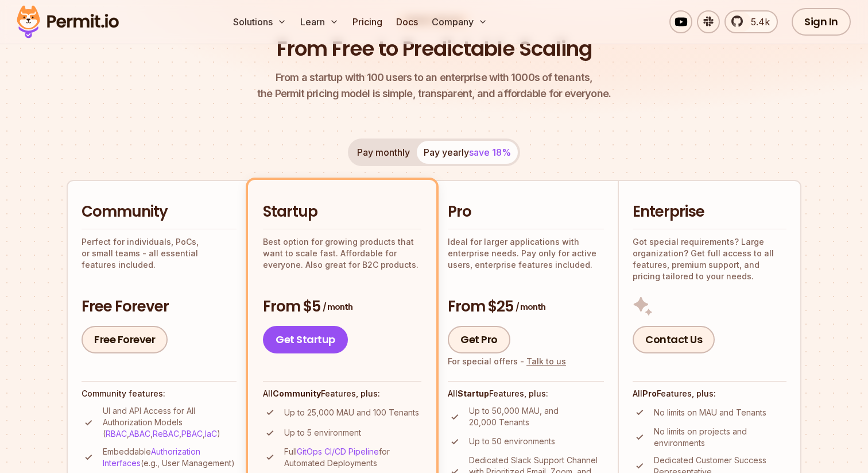  Describe the element at coordinates (710, 259) in the screenshot. I see `p: Got special requirements? Large organization? Get full access to all features, premium support, a...` at that location.